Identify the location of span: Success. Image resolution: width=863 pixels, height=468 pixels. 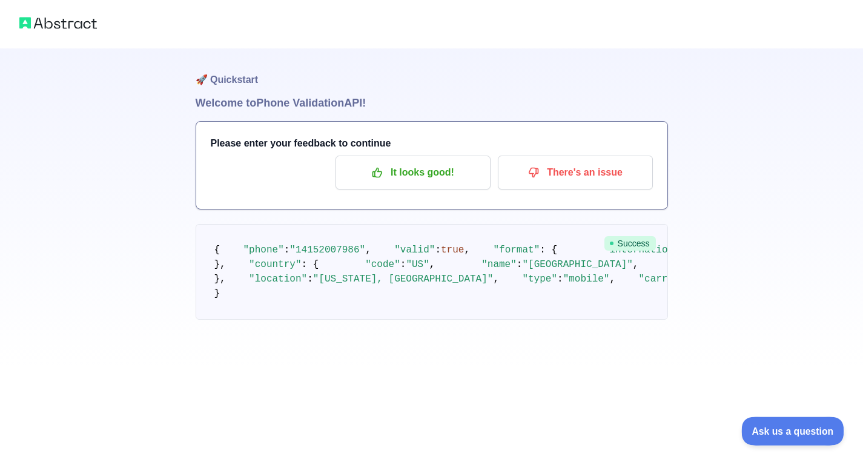
(630, 243).